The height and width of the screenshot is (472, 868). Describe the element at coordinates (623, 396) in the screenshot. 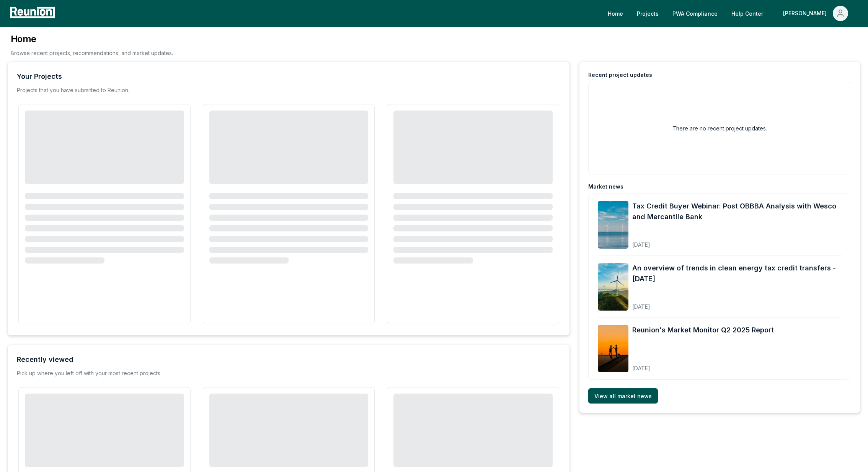

I see `a: View all market news` at that location.